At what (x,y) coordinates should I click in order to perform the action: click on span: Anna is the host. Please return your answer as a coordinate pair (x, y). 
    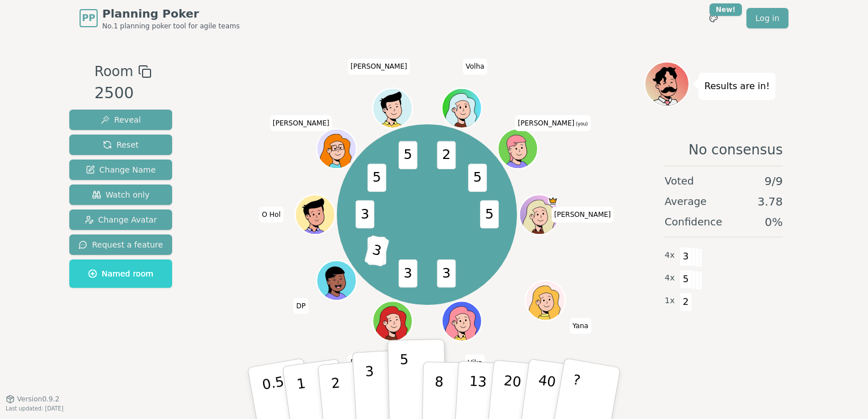
    Looking at the image, I should click on (553, 201).